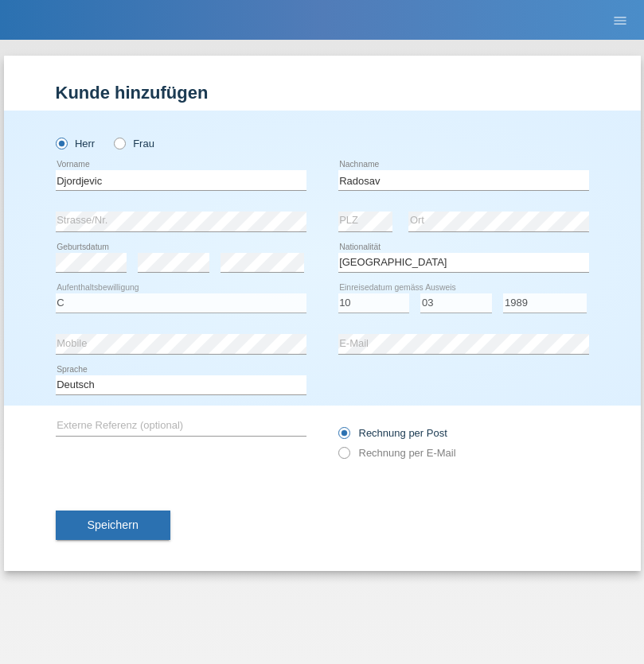  I want to click on label: Rechnung per Post, so click(393, 432).